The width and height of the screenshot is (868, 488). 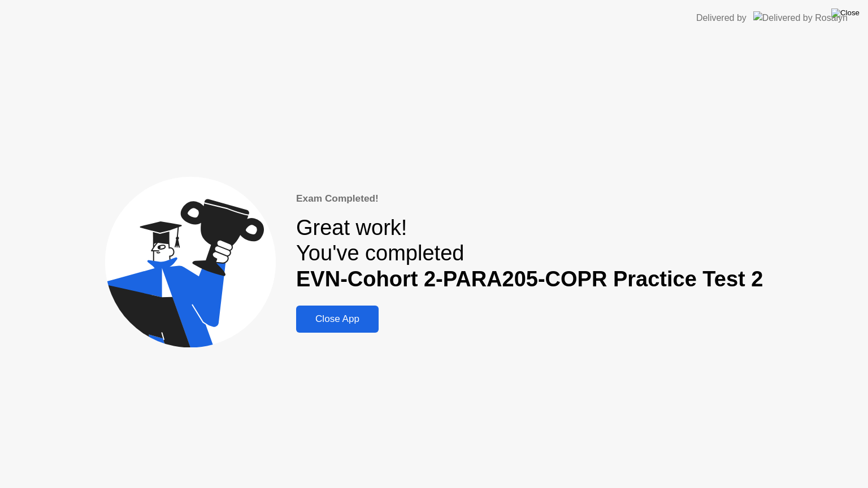 I want to click on img: Delivered by Rosalyn, so click(x=800, y=17).